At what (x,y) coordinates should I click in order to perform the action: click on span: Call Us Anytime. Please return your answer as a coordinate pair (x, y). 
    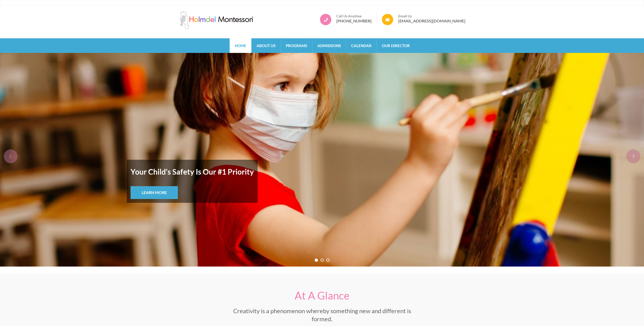
    Looking at the image, I should click on (354, 16).